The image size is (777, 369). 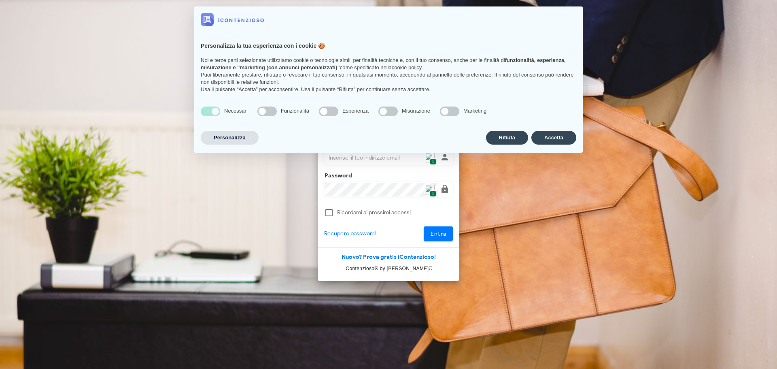 I want to click on img: logo, so click(x=232, y=19).